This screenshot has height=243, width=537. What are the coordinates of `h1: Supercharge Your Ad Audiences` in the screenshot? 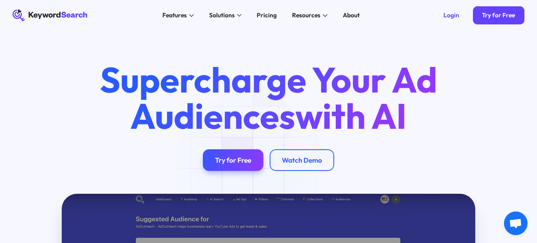 It's located at (268, 98).